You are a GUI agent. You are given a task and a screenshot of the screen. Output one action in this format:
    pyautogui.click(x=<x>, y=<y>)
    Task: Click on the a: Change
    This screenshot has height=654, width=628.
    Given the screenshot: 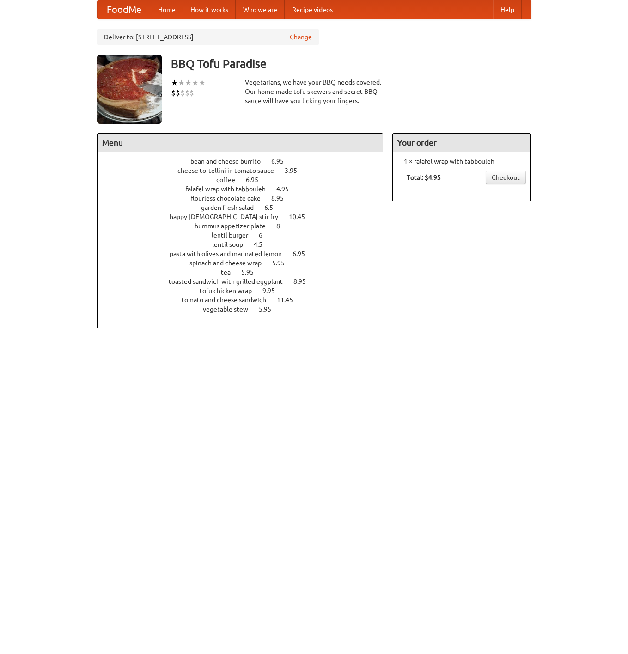 What is the action you would take?
    pyautogui.click(x=301, y=37)
    